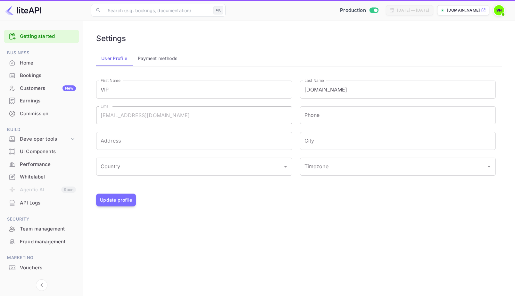  Describe the element at coordinates (499, 10) in the screenshot. I see `img: VIP Hotel-rez.com` at that location.